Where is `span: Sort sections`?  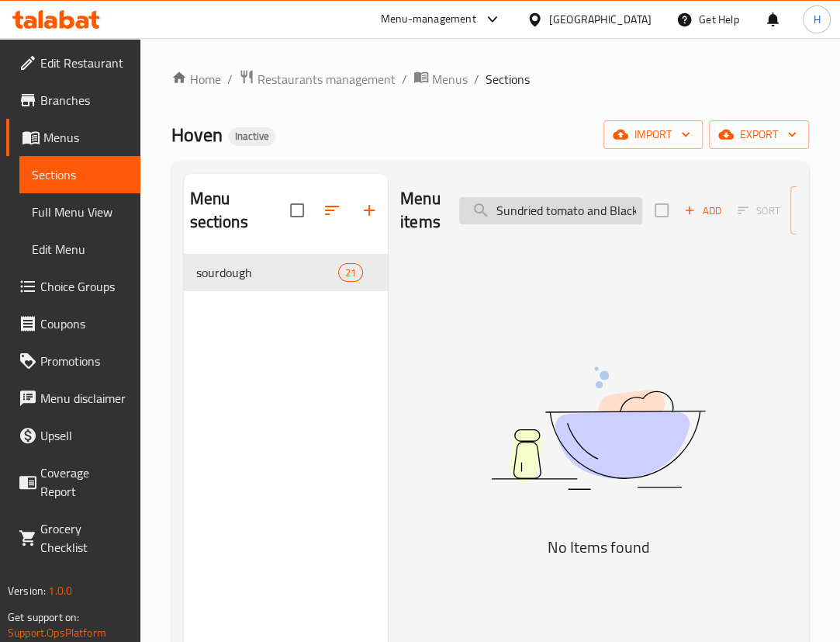
span: Sort sections is located at coordinates (332, 210).